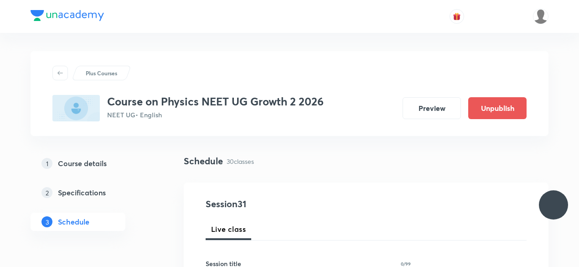 This screenshot has height=267, width=579. What do you see at coordinates (431, 108) in the screenshot?
I see `button: Preview` at bounding box center [431, 108].